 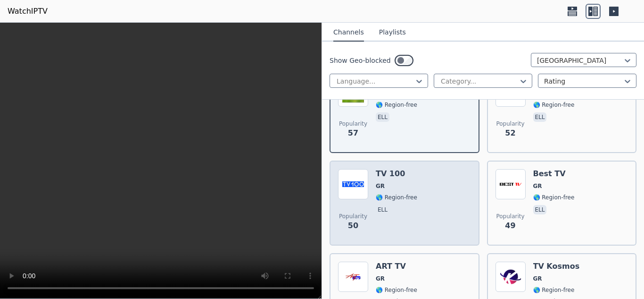 What do you see at coordinates (510, 225) in the screenshot?
I see `span: 49` at bounding box center [510, 225].